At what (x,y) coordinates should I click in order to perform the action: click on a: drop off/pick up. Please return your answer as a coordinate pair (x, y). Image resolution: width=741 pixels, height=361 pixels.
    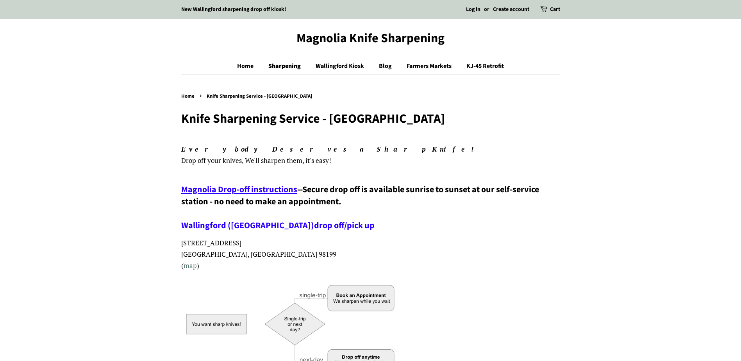
    Looking at the image, I should click on (344, 225).